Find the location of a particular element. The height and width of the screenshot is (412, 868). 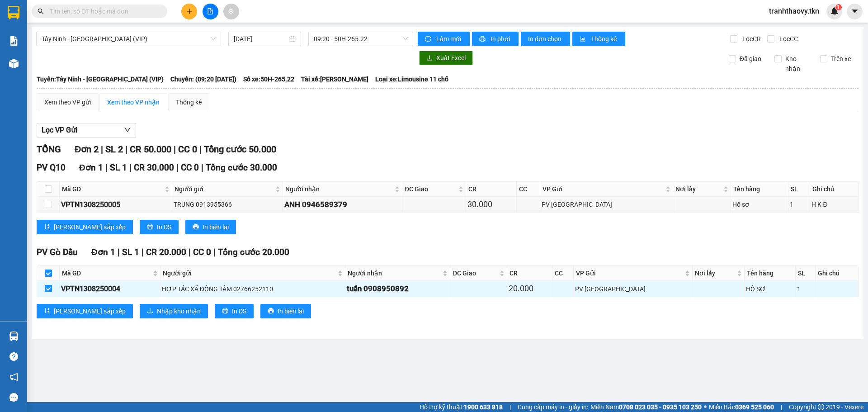

span: Lọc CR is located at coordinates (751, 39).